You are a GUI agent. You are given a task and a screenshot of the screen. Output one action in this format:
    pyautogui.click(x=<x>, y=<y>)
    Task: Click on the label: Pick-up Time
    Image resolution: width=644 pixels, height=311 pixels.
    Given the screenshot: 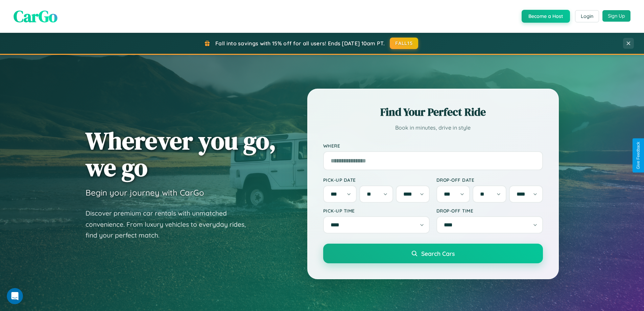 What is the action you would take?
    pyautogui.click(x=376, y=210)
    